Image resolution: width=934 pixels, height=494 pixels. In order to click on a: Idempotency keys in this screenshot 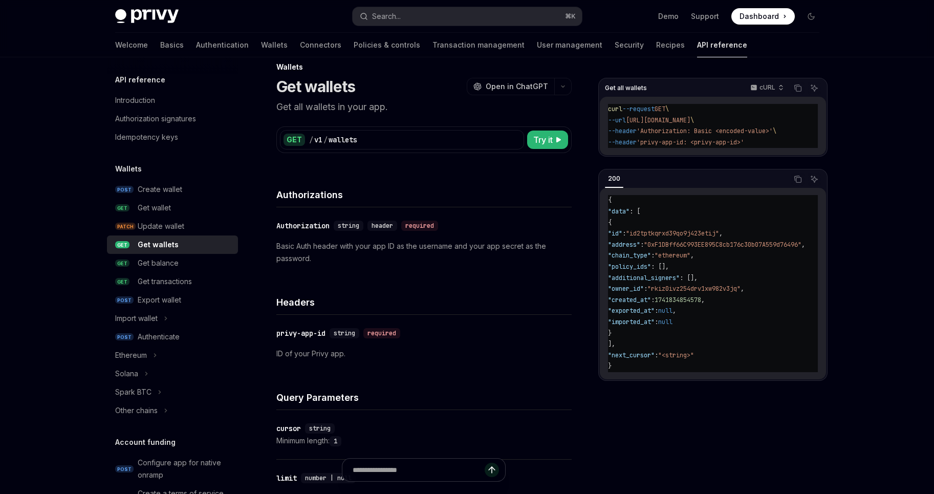, I will do `click(172, 137)`.